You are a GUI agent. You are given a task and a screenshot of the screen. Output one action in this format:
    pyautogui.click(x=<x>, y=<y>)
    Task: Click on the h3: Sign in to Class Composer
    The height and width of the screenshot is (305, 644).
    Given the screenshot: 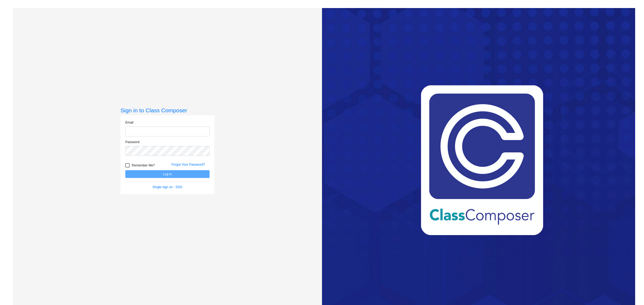 What is the action you would take?
    pyautogui.click(x=167, y=110)
    